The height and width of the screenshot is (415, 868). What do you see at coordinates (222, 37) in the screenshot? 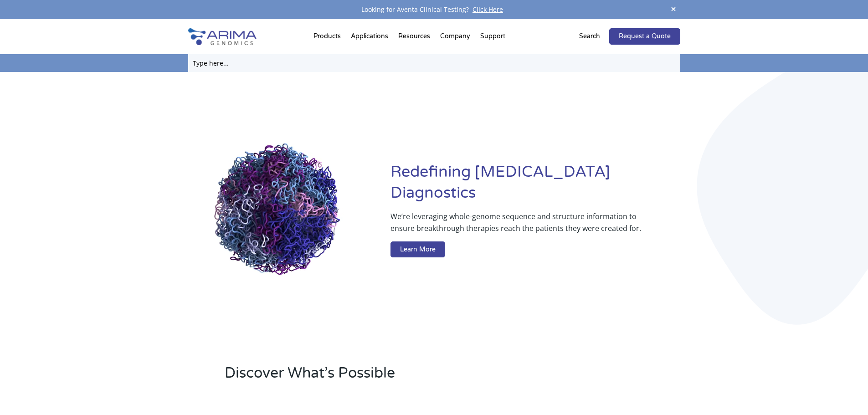
I see `img: Arima-Genomics-logo` at bounding box center [222, 37].